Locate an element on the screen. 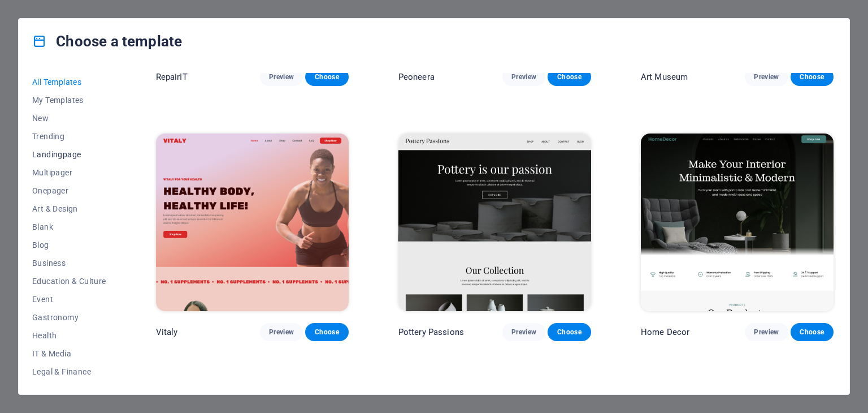 This screenshot has width=868, height=413. button: Gastronomy is located at coordinates (69, 317).